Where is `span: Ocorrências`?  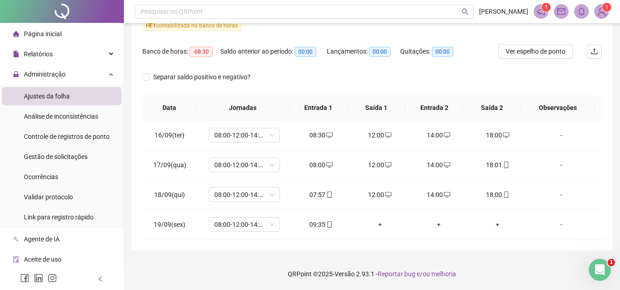
span: Ocorrências is located at coordinates (41, 177).